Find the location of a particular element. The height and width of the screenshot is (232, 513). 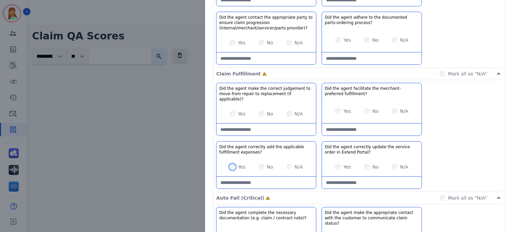

h3: Did the agent complete the necessary documentation (e.g. claim / contract note)? is located at coordinates (266, 215).